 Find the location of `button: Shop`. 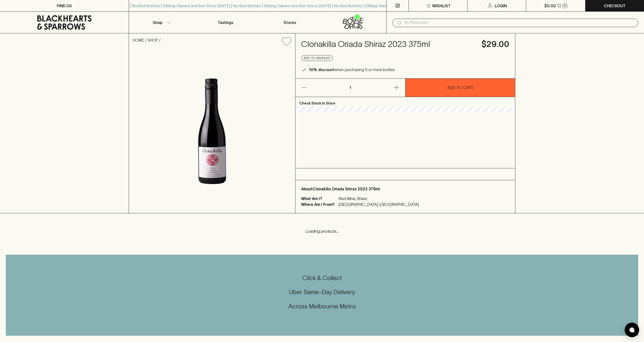

button: Shop is located at coordinates (161, 23).